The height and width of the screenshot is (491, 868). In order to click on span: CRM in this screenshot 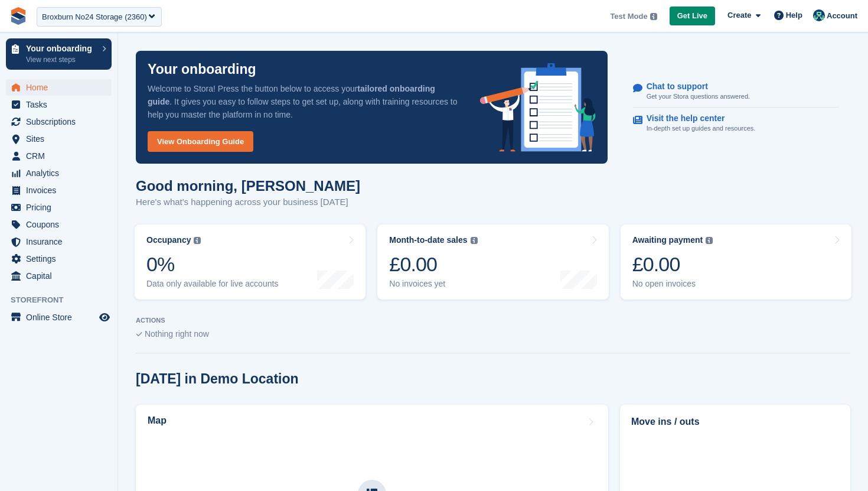, I will do `click(62, 156)`.